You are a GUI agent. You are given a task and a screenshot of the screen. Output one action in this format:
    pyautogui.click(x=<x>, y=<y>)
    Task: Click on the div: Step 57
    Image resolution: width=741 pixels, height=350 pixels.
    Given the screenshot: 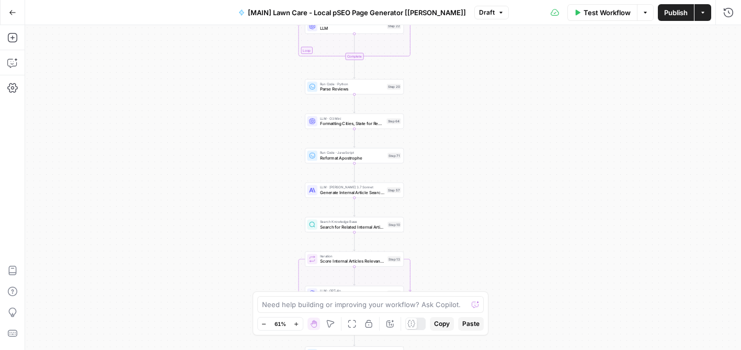 What is the action you would take?
    pyautogui.click(x=394, y=190)
    